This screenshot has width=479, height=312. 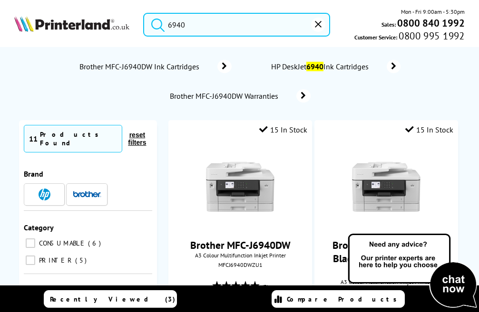 I want to click on span: (5), so click(x=265, y=287).